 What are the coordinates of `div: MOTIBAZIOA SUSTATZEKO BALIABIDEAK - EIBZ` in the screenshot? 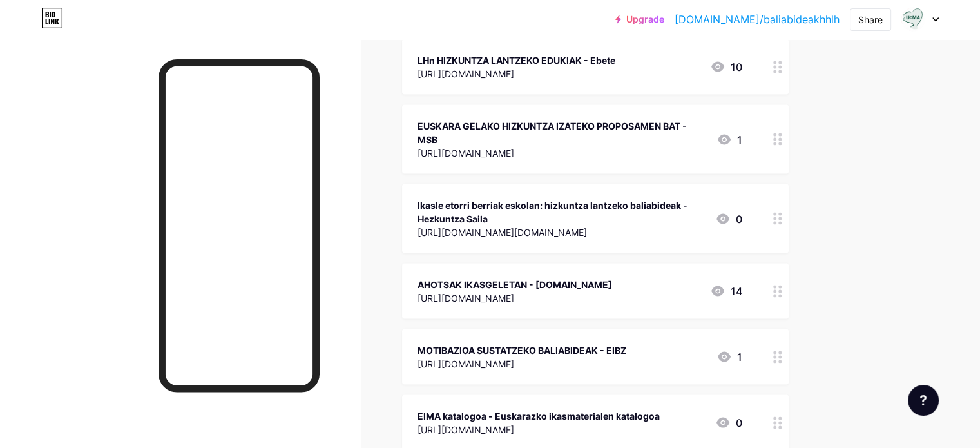 It's located at (522, 350).